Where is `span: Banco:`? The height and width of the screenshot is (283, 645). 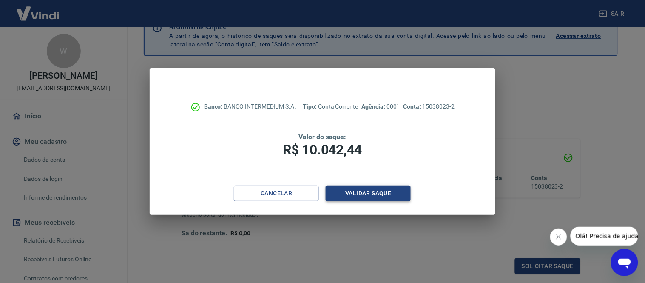
span: Banco: is located at coordinates (214, 106).